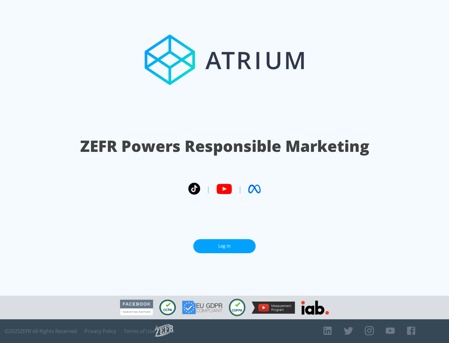 The height and width of the screenshot is (343, 449). What do you see at coordinates (100, 331) in the screenshot?
I see `a: Privacy Policy` at bounding box center [100, 331].